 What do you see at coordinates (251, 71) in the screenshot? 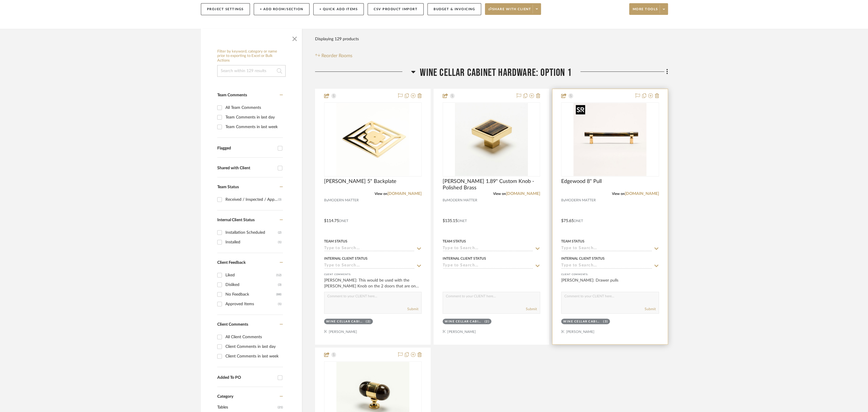
I see `input: Search within 129 results` at bounding box center [251, 71].